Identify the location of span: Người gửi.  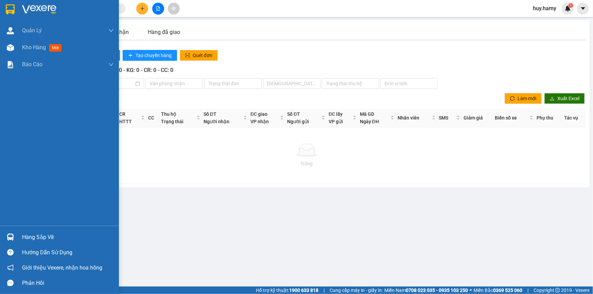
(298, 122).